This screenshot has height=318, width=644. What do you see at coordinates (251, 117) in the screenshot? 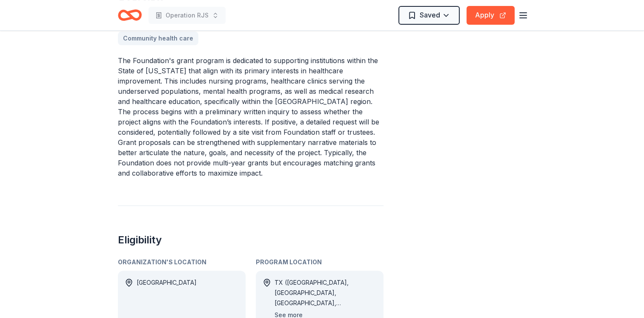
I see `p: The Foundation's grant program is dedicated to supporting institutions within the State of [US_ST...` at bounding box center [251, 117].